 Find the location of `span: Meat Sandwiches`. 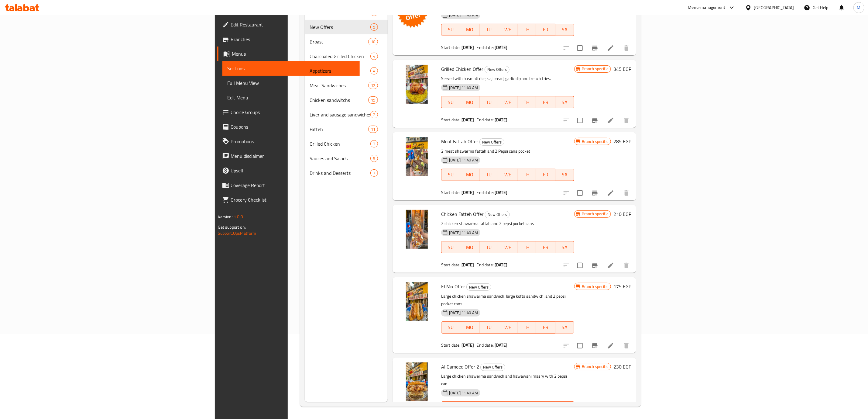

span: Meat Sandwiches is located at coordinates (338, 85).